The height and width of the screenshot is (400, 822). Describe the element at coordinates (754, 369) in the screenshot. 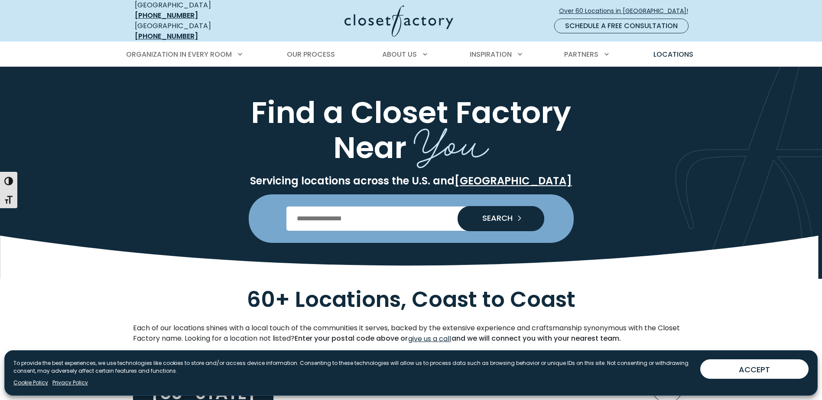

I see `button: ACCEPT` at that location.